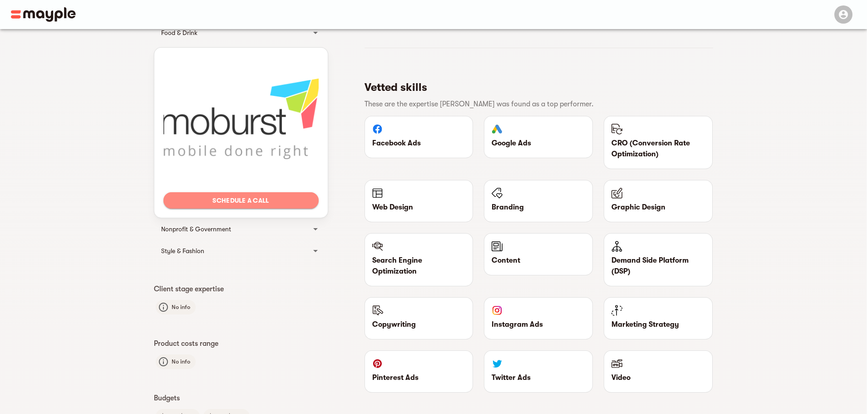 The height and width of the screenshot is (414, 867). Describe the element at coordinates (419, 266) in the screenshot. I see `p: Search Engine Optimization` at that location.